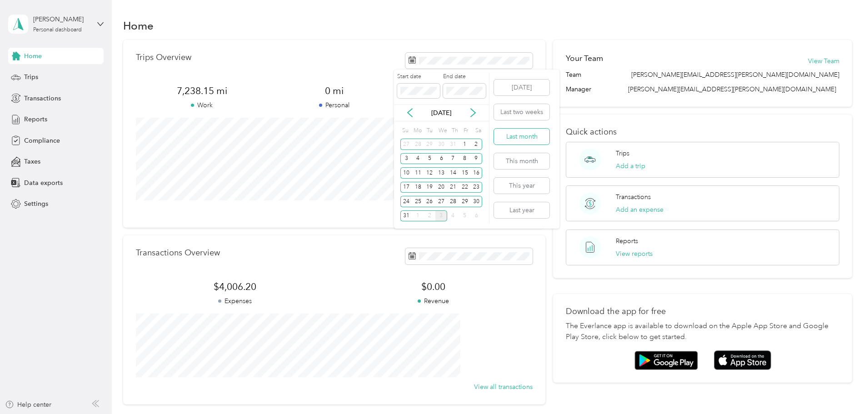 The image size is (868, 414). Describe the element at coordinates (235, 286) in the screenshot. I see `span: $4,006.20` at that location.